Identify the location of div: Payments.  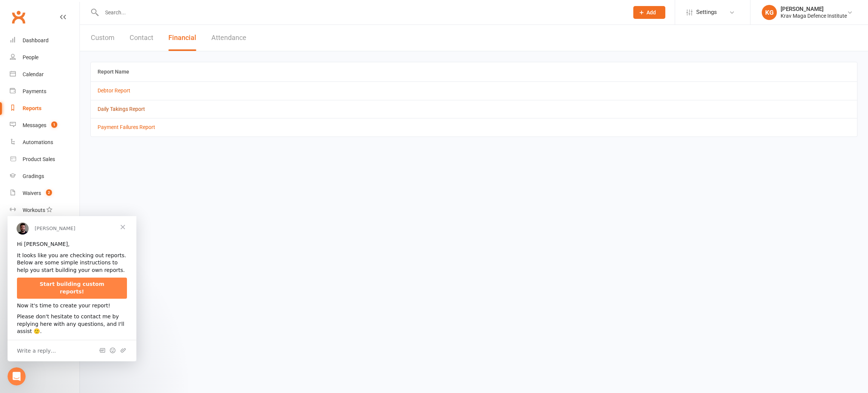
(35, 91).